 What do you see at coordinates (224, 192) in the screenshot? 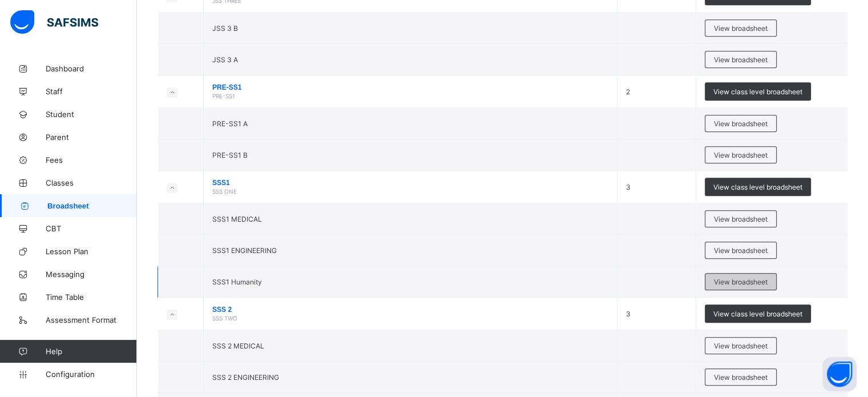
I see `span: SSS ONE` at bounding box center [224, 192].